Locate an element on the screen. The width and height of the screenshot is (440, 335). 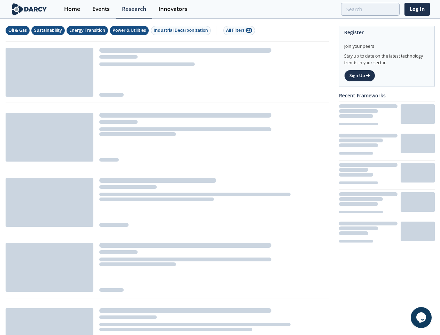
div: Sustainability is located at coordinates (48, 30).